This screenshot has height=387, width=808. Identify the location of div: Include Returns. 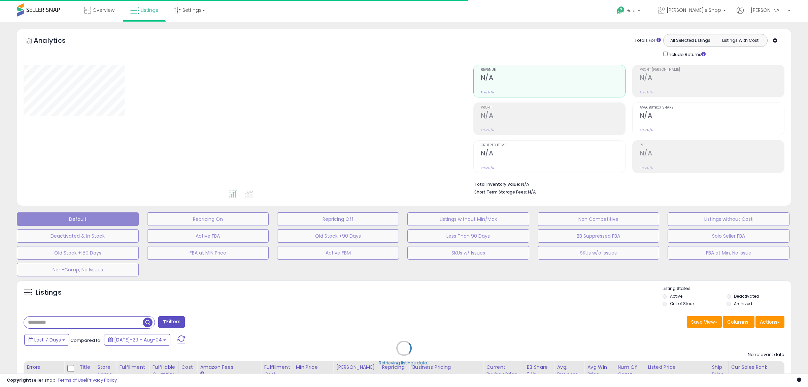
(686, 54).